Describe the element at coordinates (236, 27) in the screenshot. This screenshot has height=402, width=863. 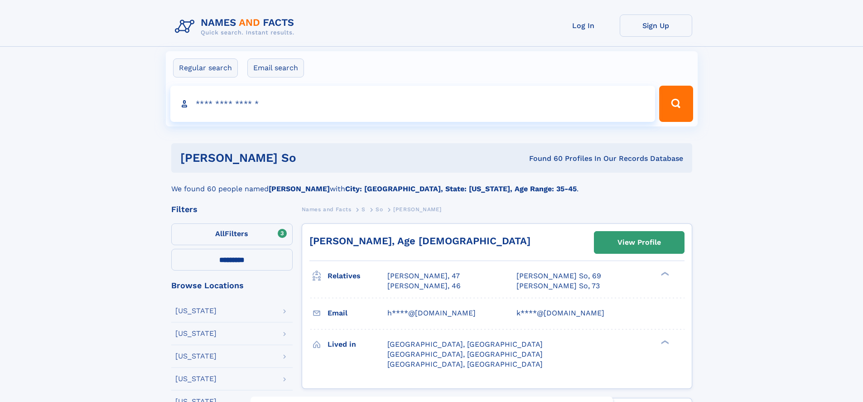
I see `img: Logo Names and Facts` at that location.